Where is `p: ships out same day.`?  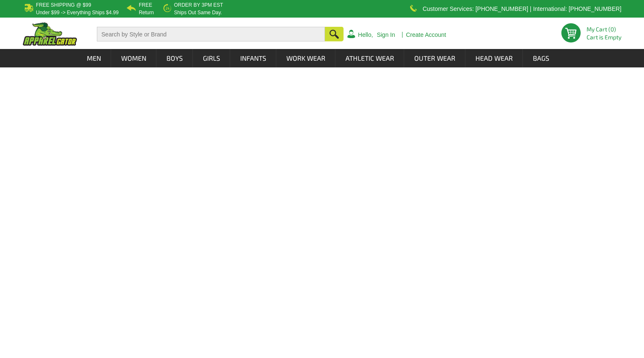 p: ships out same day. is located at coordinates (198, 12).